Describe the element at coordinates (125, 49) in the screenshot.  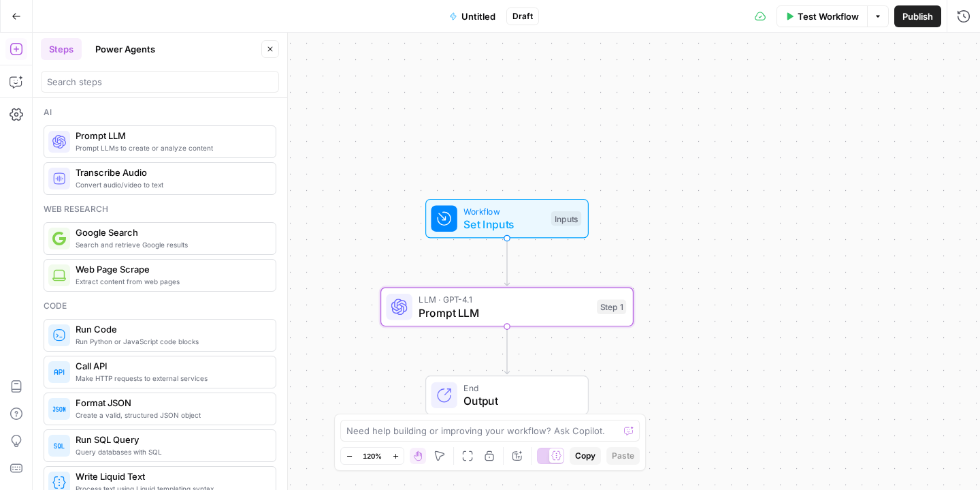
I see `button: Power Agents` at that location.